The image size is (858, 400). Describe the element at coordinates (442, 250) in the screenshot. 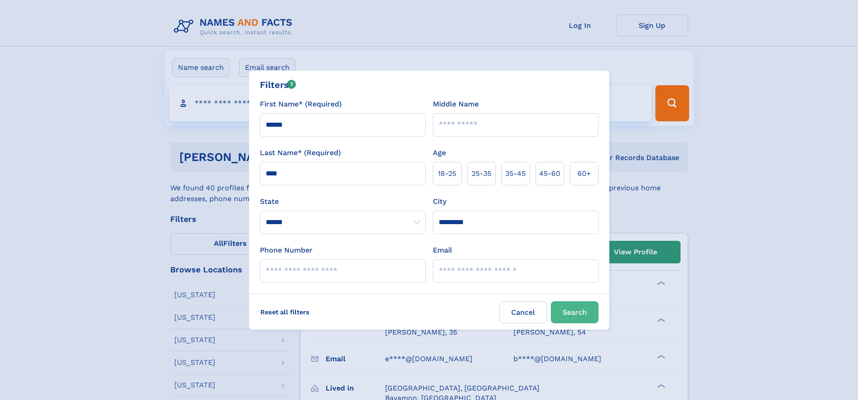

I see `label: Email` at that location.